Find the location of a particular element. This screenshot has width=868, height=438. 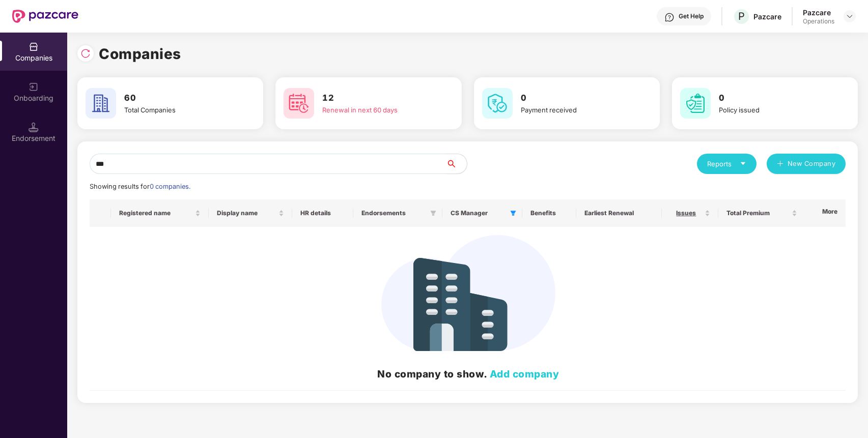

span: Issues is located at coordinates (687, 213).